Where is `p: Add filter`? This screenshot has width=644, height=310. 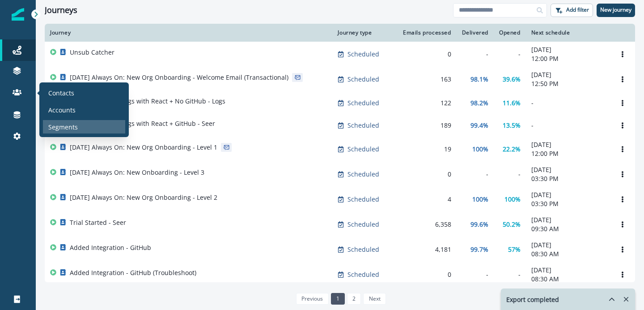
p: Add filter is located at coordinates (577, 10).